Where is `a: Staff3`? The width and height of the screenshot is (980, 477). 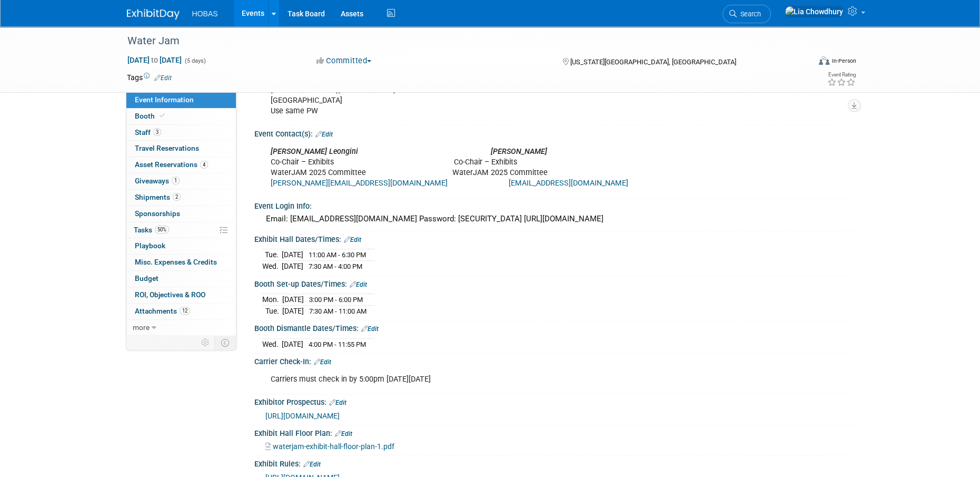
a: Staff3 is located at coordinates (181, 133).